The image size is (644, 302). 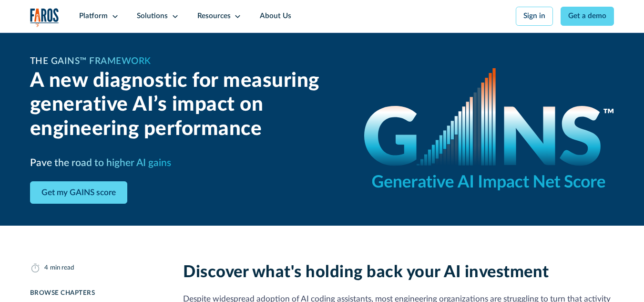 What do you see at coordinates (46, 268) in the screenshot?
I see `div: 4` at bounding box center [46, 268].